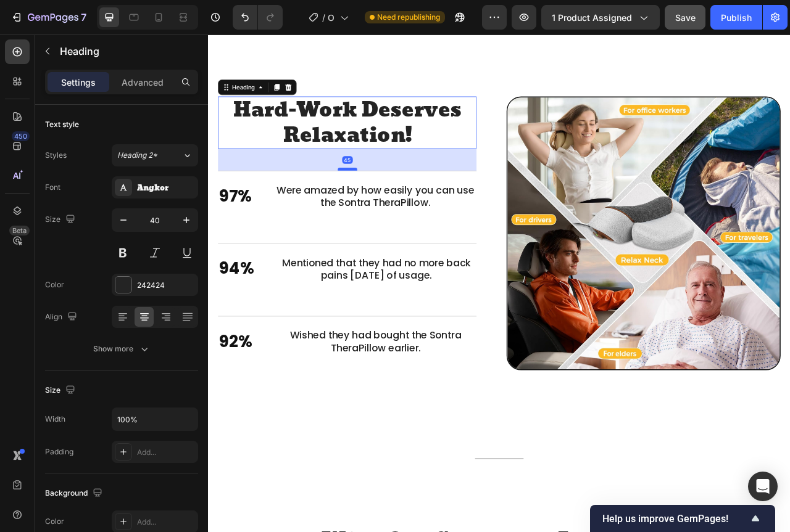  I want to click on button: Show more, so click(121, 349).